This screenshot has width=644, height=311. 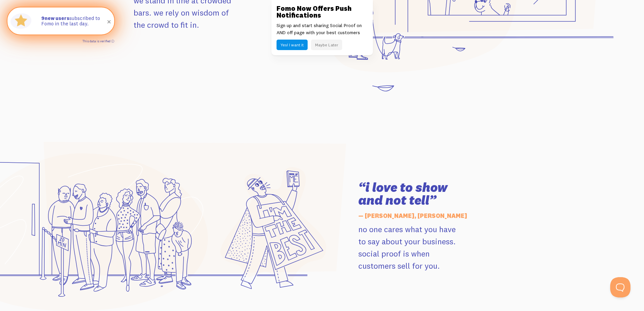 What do you see at coordinates (322, 12) in the screenshot?
I see `h3: Fomo Now Offers Push Notifications` at bounding box center [322, 12].